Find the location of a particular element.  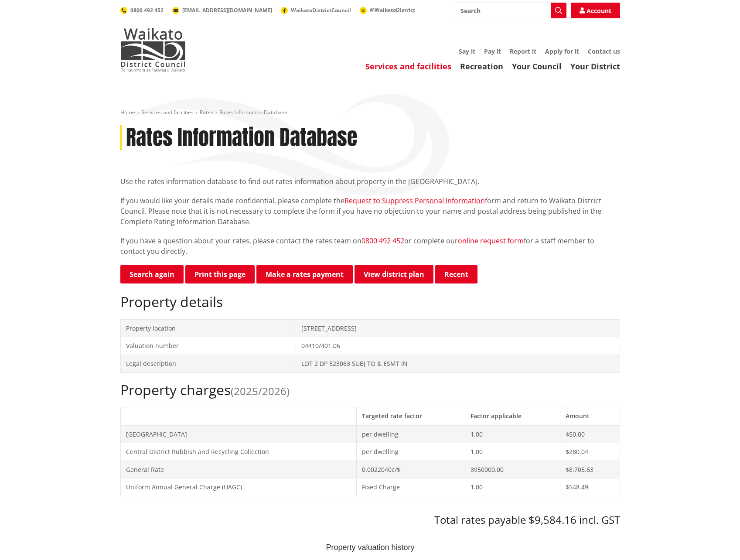

a: WaikatoDistrictCouncil is located at coordinates (316, 10).